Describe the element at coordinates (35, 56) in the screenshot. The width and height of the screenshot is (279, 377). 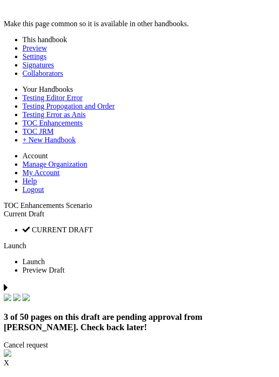
I see `a: Settings` at that location.